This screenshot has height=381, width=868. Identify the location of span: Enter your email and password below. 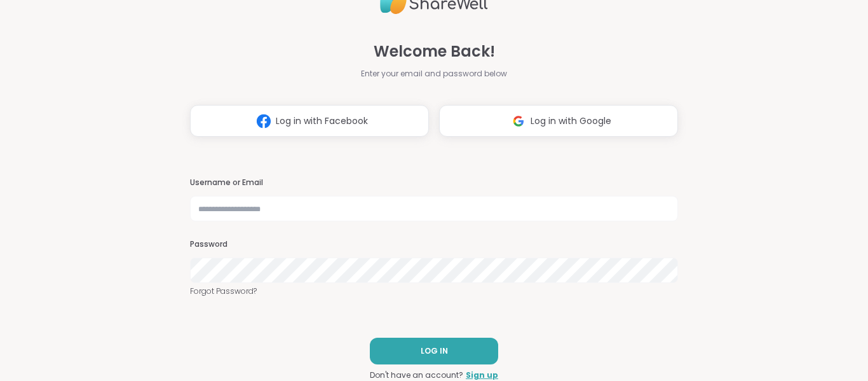
(434, 74).